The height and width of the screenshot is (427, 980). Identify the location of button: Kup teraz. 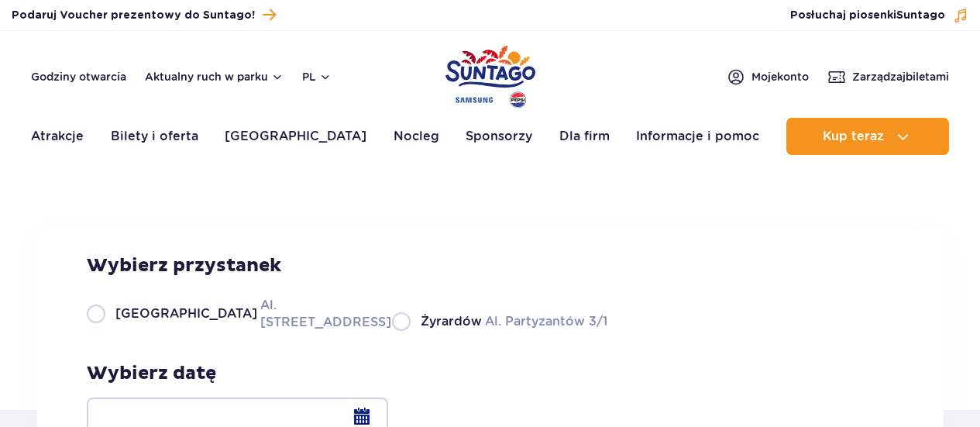
(868, 136).